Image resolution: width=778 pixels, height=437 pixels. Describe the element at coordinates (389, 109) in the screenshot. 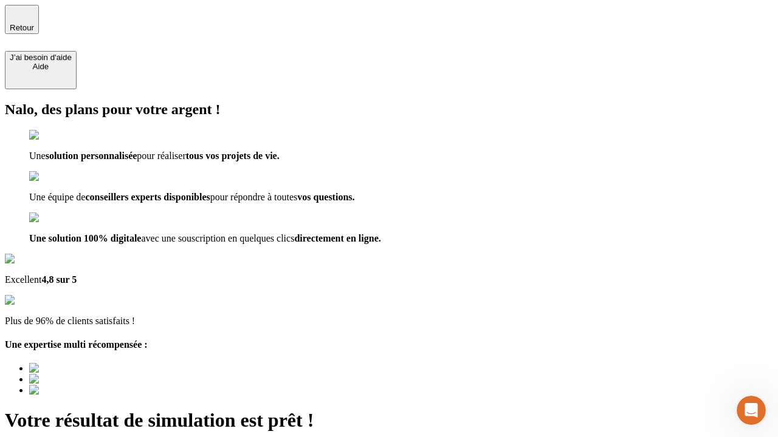

I see `h2: Nalo, des plans pour votre argent !` at that location.